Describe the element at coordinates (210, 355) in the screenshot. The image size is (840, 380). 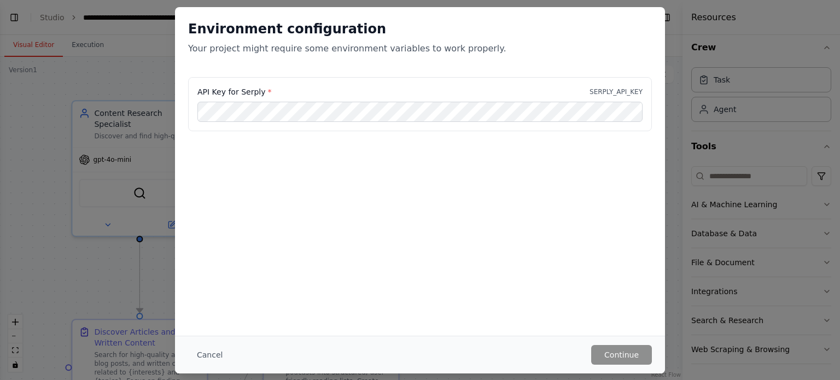
I see `button: Cancel` at that location.